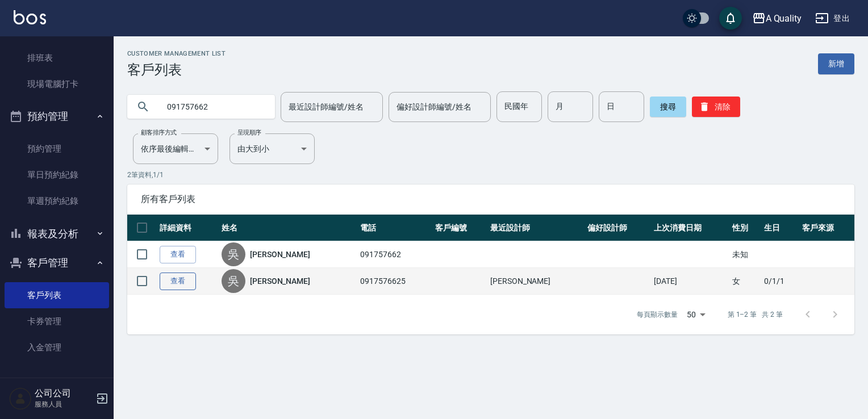 The height and width of the screenshot is (419, 868). Describe the element at coordinates (618, 228) in the screenshot. I see `th: 偏好設計師` at that location.